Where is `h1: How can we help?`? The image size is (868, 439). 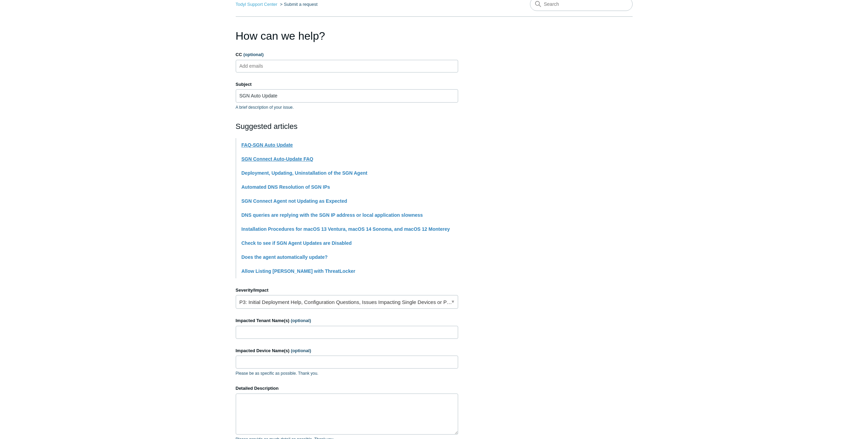 h1: How can we help? is located at coordinates (347, 36).